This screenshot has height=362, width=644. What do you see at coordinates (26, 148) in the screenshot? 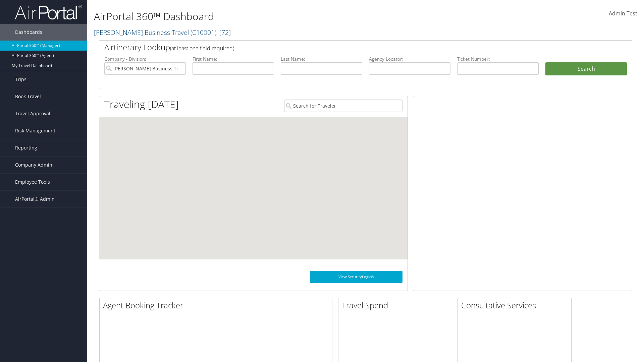
I see `span: Reporting` at bounding box center [26, 148].